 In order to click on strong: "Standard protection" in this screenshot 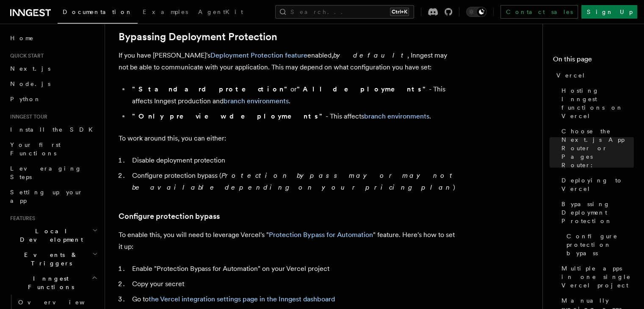, I will do `click(211, 89)`.